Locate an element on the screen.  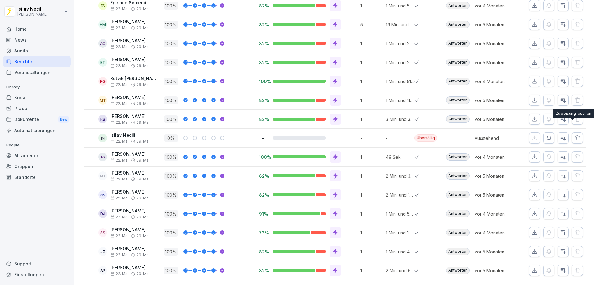
p: 73% is located at coordinates (263, 233).